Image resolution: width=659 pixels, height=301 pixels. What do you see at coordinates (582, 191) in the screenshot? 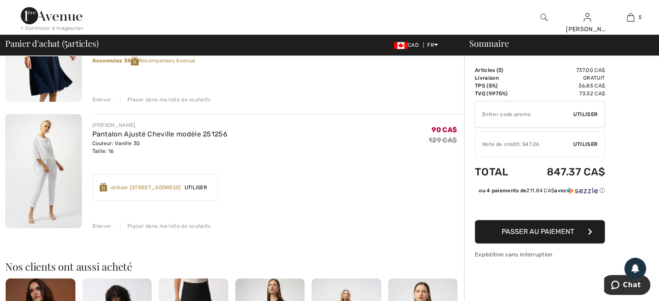
I see `img: Sezzle` at bounding box center [582, 191].